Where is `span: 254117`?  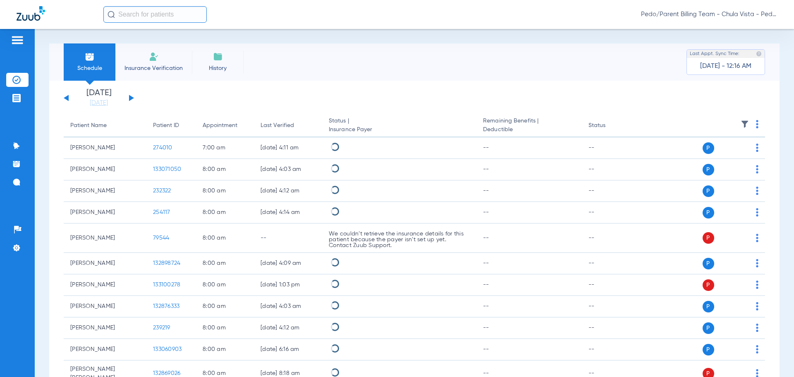
span: 254117 is located at coordinates (162, 212).